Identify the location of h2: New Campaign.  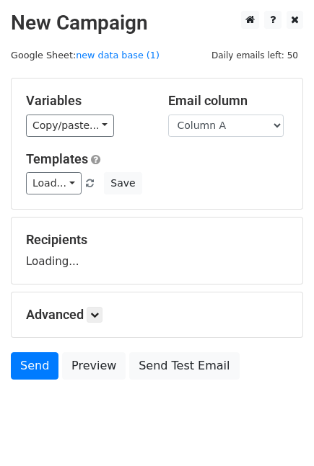
(156, 23).